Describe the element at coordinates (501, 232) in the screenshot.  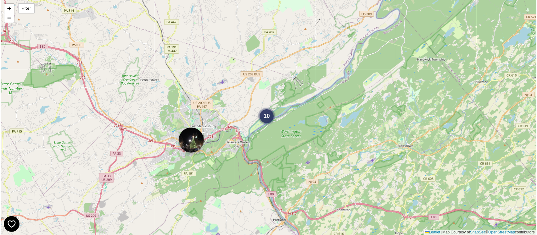
I see `a: OpenStreetMap` at that location.